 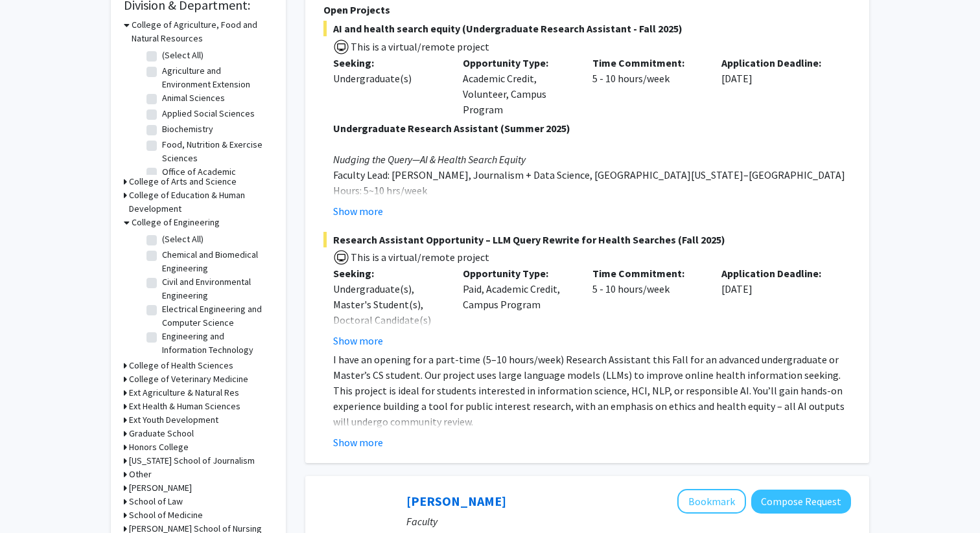 What do you see at coordinates (161, 433) in the screenshot?
I see `h3: Graduate School` at bounding box center [161, 433].